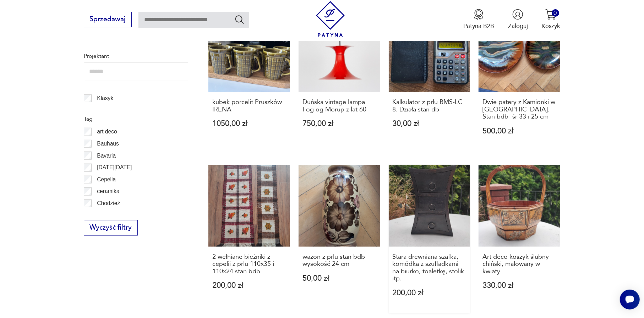 The width and height of the screenshot is (644, 318). Describe the element at coordinates (479, 14) in the screenshot. I see `img: Ikona medalu` at that location.